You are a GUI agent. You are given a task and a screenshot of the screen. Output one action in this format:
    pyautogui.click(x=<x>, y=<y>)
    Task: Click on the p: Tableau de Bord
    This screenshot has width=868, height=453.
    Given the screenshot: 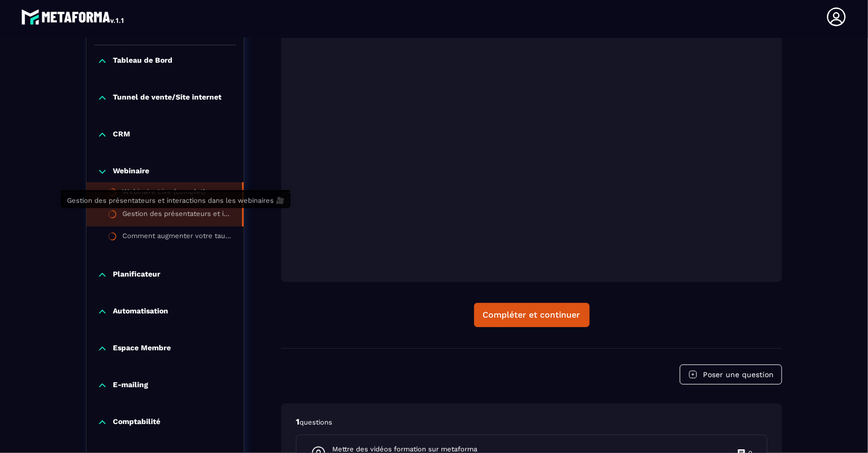 What is the action you would take?
    pyautogui.click(x=143, y=61)
    